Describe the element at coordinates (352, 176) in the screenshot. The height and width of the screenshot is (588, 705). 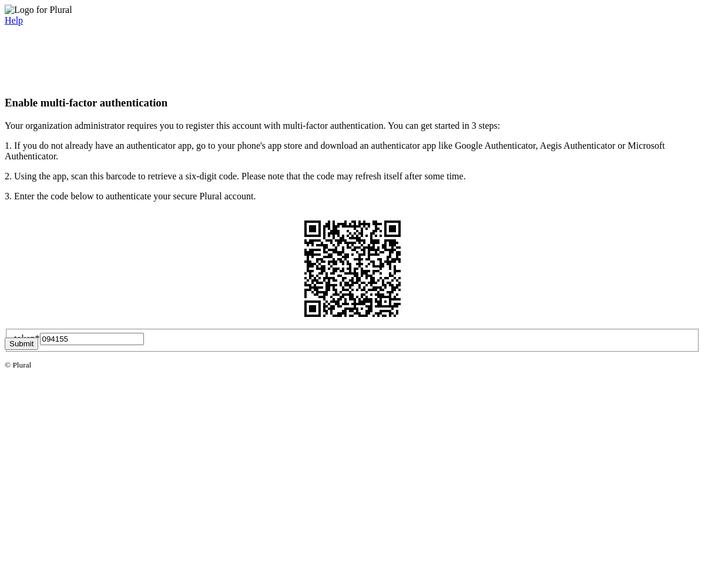
I see `p: 2. Using the app, scan this barcode to retrieve a six-digit code. Please note that the code may r...` at that location.